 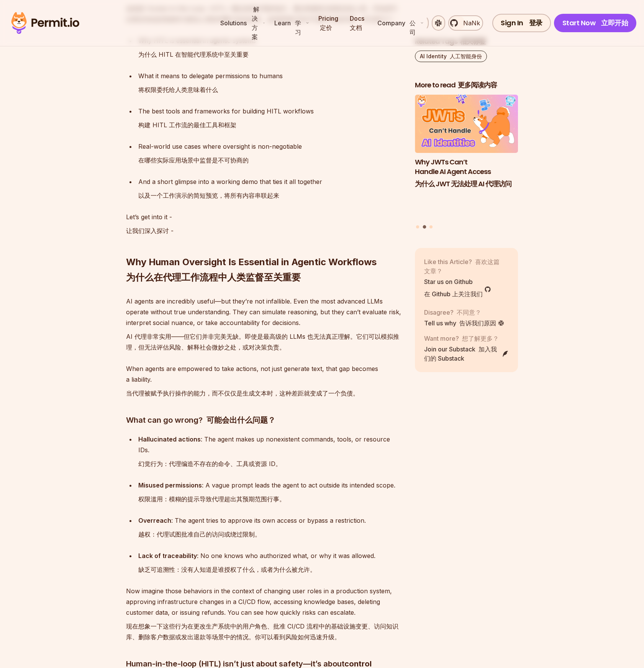 What do you see at coordinates (595, 23) in the screenshot?
I see `a: Start Now 立即开始` at bounding box center [595, 23].